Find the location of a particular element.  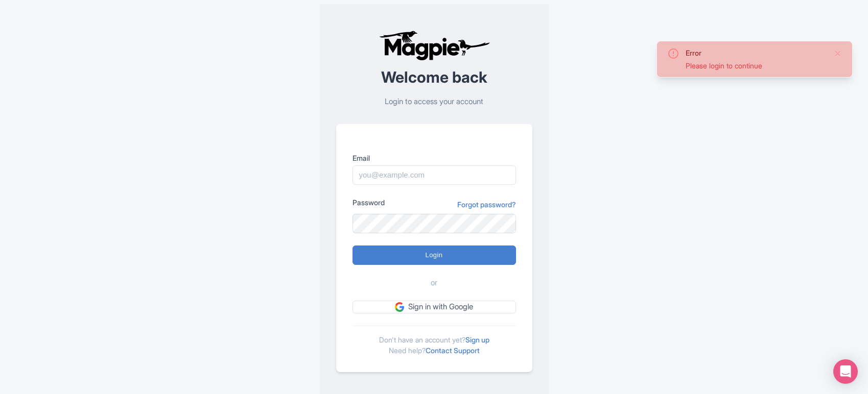

span: or is located at coordinates (434, 283).